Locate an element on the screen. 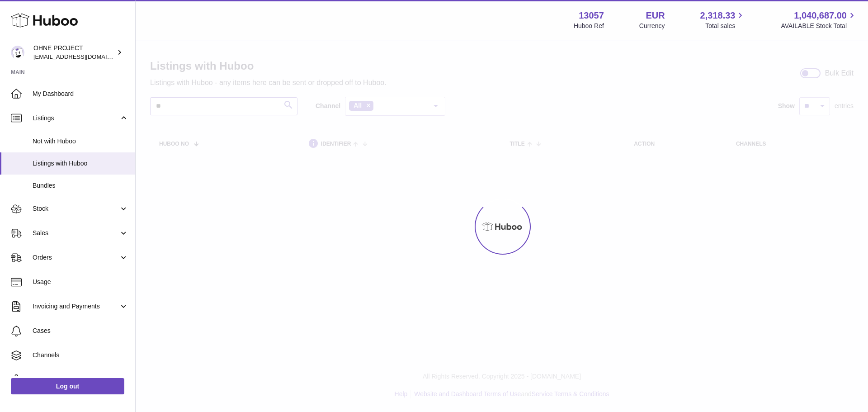 Image resolution: width=868 pixels, height=412 pixels. span: 1,040,687.00 is located at coordinates (819, 15).